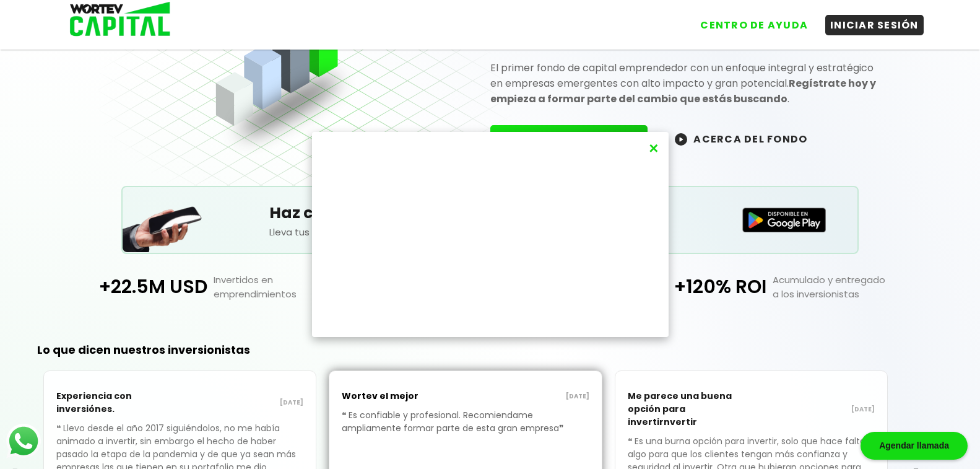 The width and height of the screenshot is (980, 469). What do you see at coordinates (914, 445) in the screenshot?
I see `div: Agendar llamada` at bounding box center [914, 445].